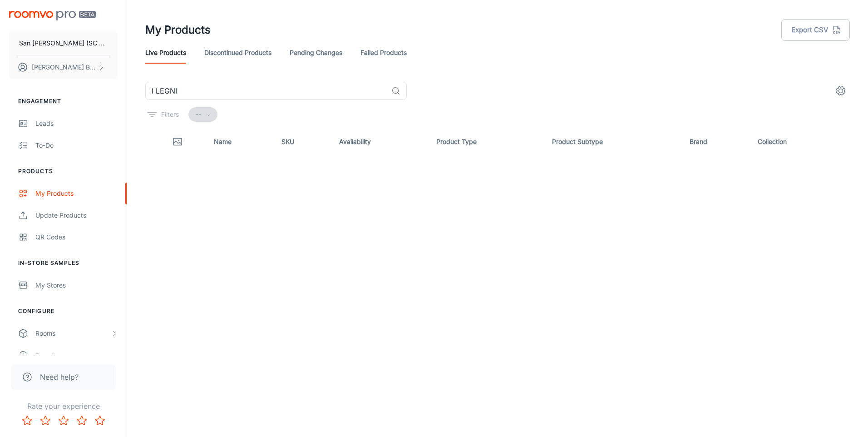 This screenshot has height=437, width=868. What do you see at coordinates (613, 142) in the screenshot?
I see `th: Product Subtype` at bounding box center [613, 142].